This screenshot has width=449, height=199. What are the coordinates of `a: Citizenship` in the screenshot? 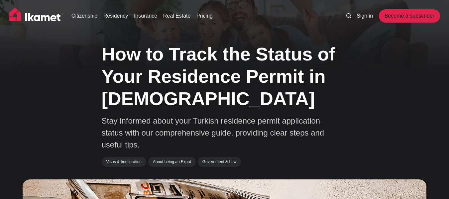 It's located at (84, 16).